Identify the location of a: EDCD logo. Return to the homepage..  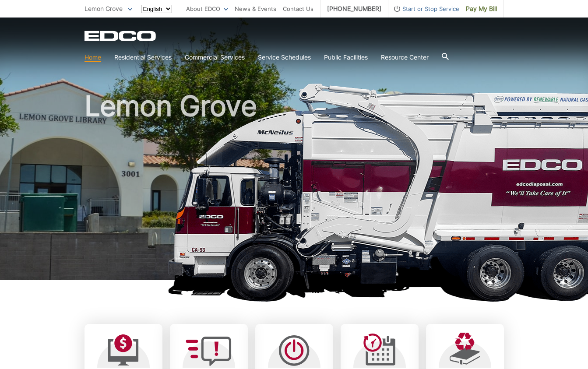
(121, 36).